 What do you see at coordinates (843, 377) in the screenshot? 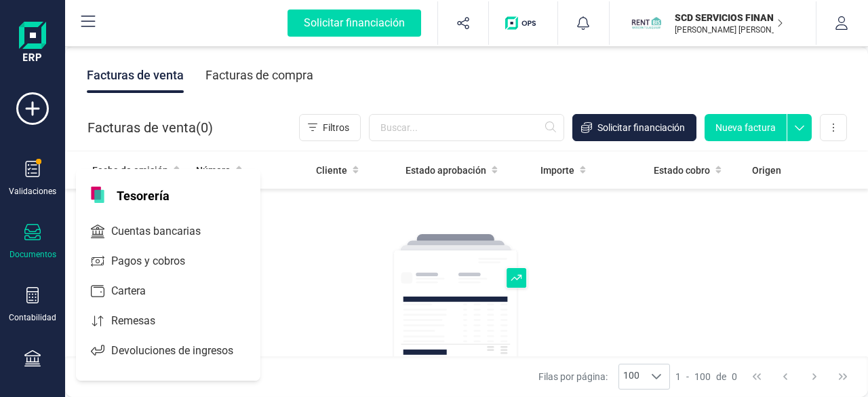
I see `button: Last Page` at bounding box center [843, 377].